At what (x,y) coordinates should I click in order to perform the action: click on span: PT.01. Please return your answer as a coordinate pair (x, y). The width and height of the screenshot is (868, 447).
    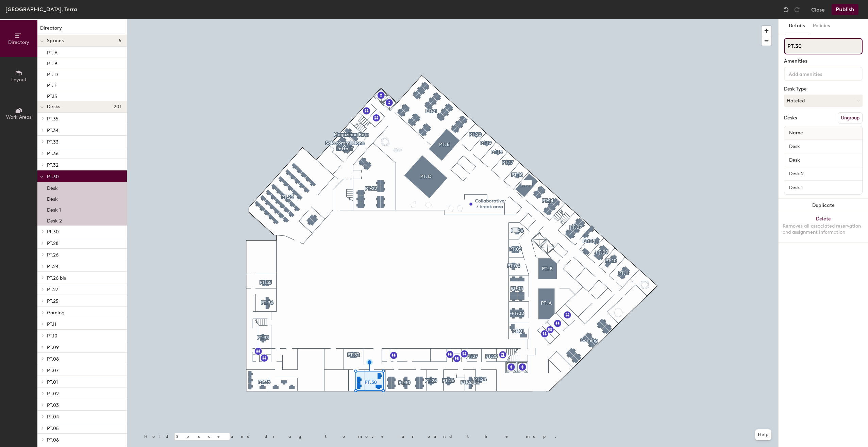
    Looking at the image, I should click on (52, 382).